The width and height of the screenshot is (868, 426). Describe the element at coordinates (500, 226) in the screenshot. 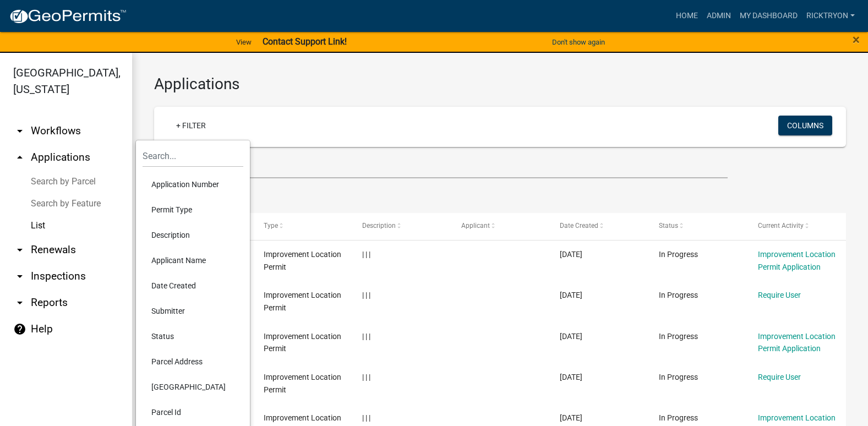

I see `datatable-header-cell: Applicant` at that location.